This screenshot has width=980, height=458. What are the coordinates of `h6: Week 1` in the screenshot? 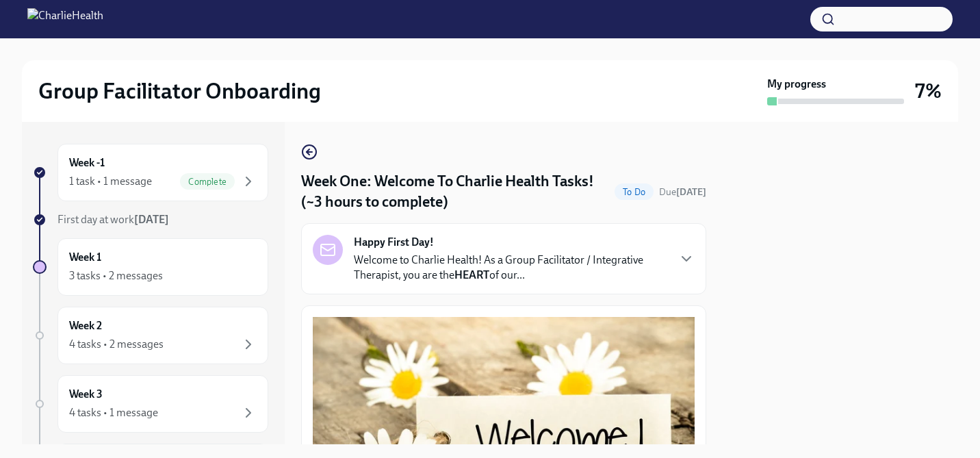 It's located at (85, 258).